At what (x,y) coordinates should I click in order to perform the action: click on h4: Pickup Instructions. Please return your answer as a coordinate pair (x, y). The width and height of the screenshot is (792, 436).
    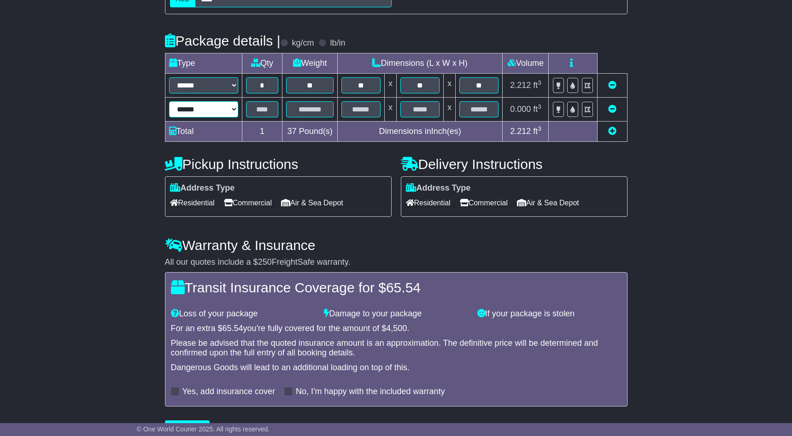
    Looking at the image, I should click on (278, 164).